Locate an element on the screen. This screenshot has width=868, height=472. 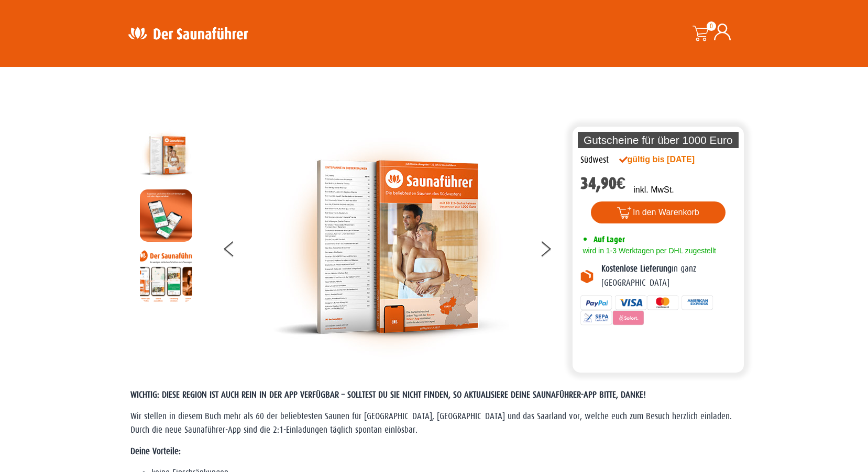
span: wird in 1-3 Werktagen per DHL zugestellt is located at coordinates (648, 251).